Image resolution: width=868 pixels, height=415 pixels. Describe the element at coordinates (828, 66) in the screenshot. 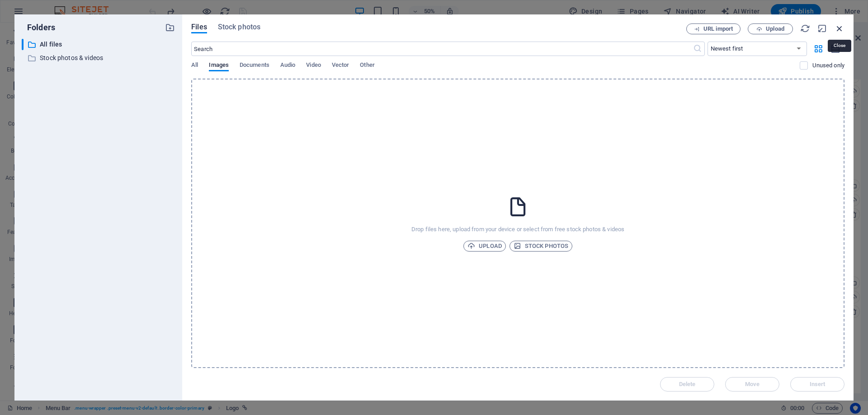

I see `p: Displays only files that are not in use on the website. Files added during this session can still...` at that location.